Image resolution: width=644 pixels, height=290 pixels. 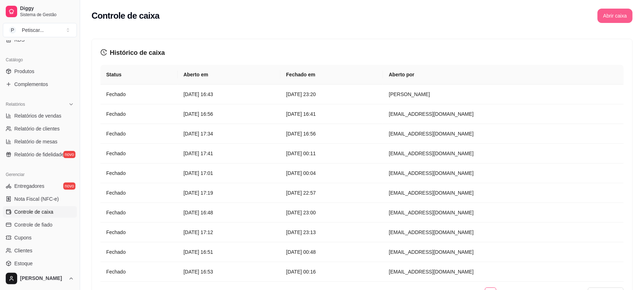 I want to click on span: Diggy, so click(x=47, y=8).